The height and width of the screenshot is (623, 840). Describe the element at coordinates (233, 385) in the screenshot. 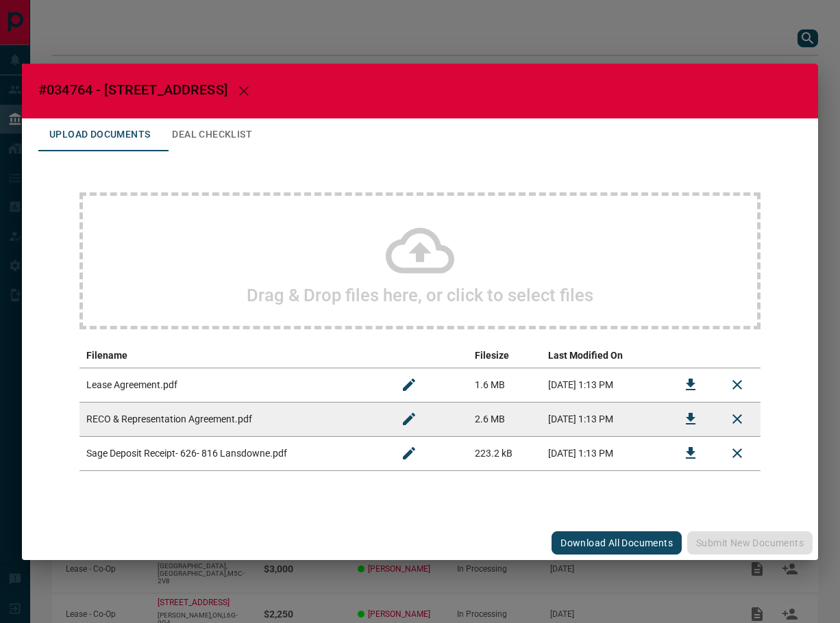

I see `td: Lease Agreement.pdf` at that location.